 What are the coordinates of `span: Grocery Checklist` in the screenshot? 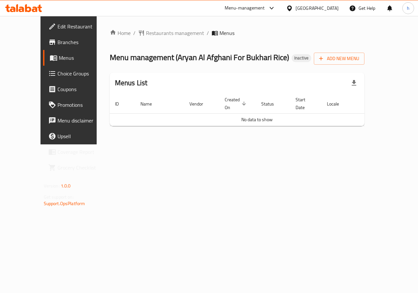 It's located at (81, 168).